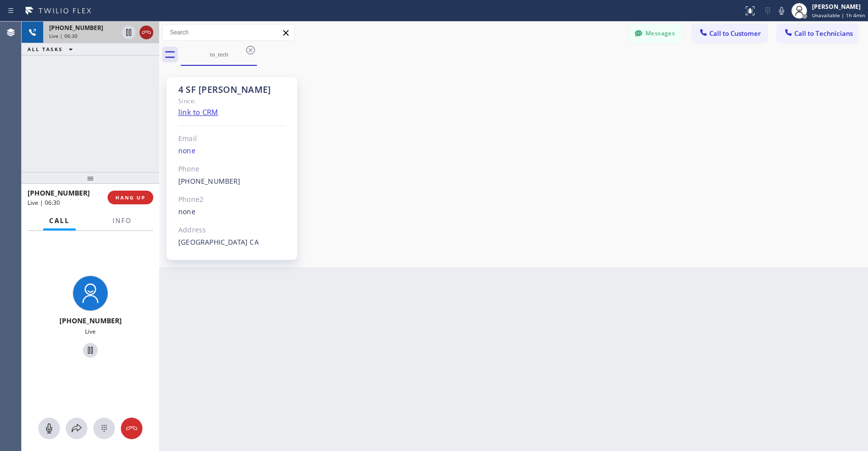 This screenshot has width=868, height=451. Describe the element at coordinates (232, 139) in the screenshot. I see `div: Email` at that location.